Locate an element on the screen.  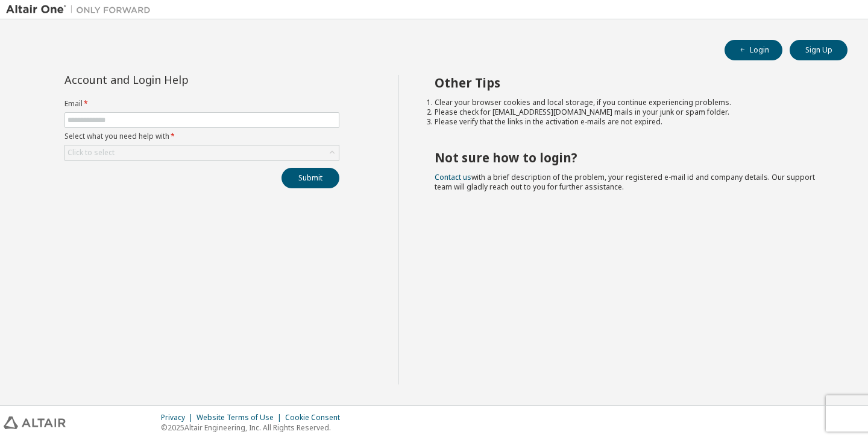
img: Altair One is located at coordinates (81, 9).